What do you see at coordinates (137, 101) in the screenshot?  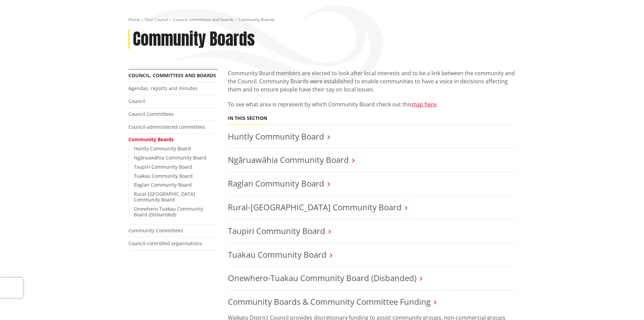 I see `a: Council` at bounding box center [137, 101].